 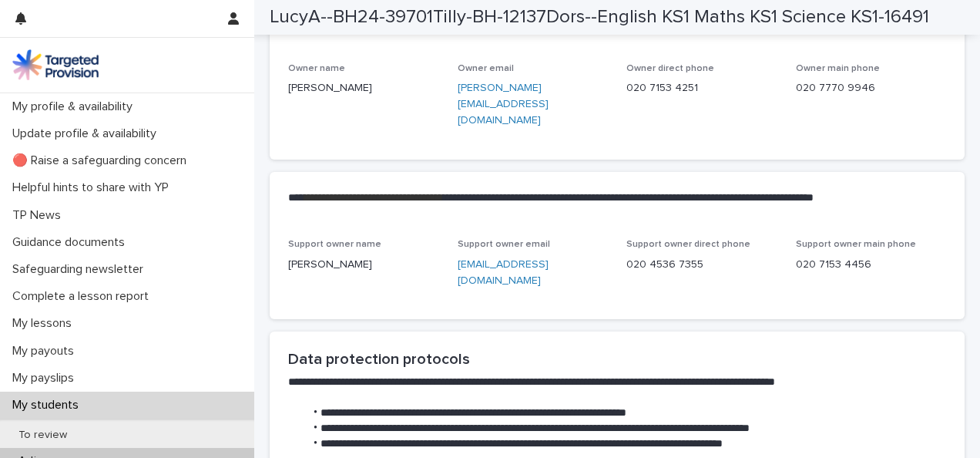 I want to click on span: Owner name, so click(x=317, y=68).